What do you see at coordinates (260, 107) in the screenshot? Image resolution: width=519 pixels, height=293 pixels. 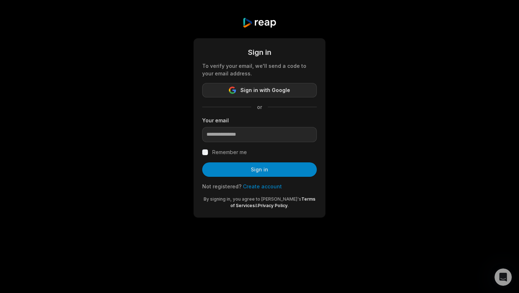 I see `span: or` at bounding box center [260, 107].